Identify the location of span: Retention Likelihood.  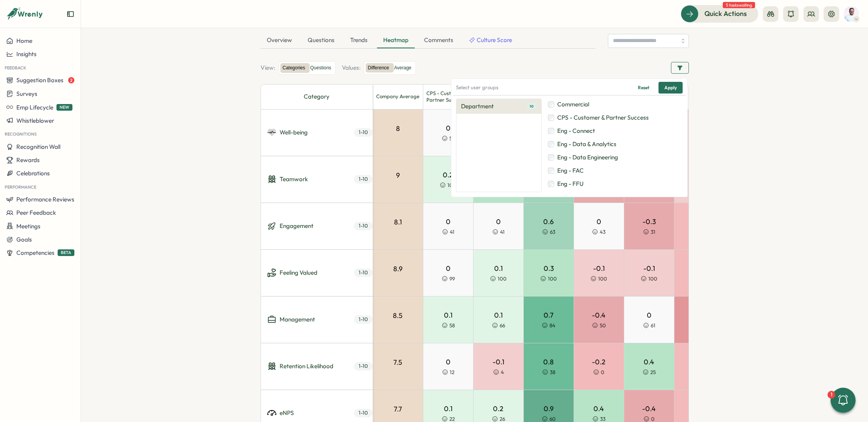
(307, 366).